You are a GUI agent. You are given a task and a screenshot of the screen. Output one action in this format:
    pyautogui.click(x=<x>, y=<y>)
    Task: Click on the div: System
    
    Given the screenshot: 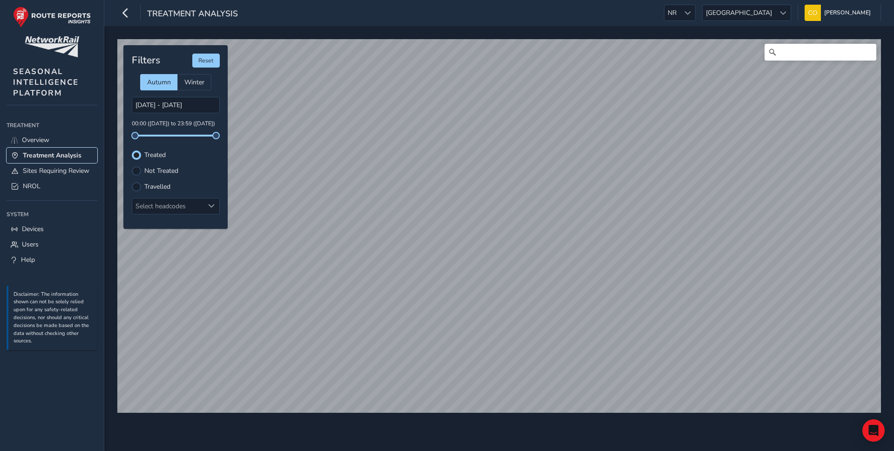 What is the action you would take?
    pyautogui.click(x=52, y=214)
    